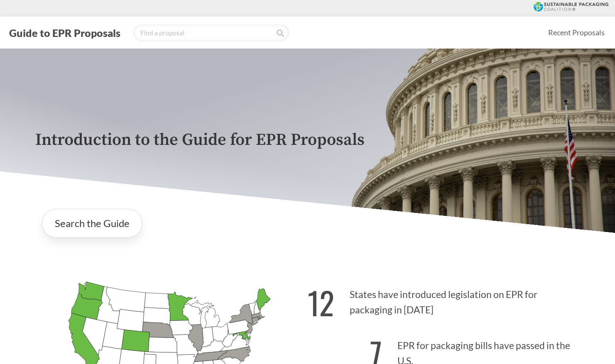 The image size is (615, 364). What do you see at coordinates (65, 33) in the screenshot?
I see `button: Guide to EPR Proposals` at bounding box center [65, 33].